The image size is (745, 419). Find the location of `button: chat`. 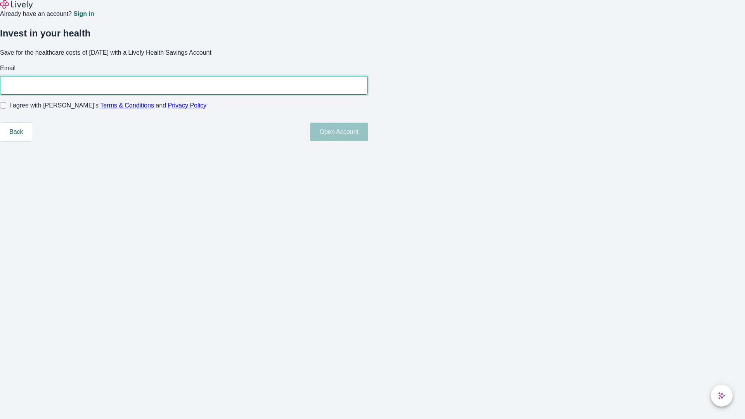

button: chat is located at coordinates (722, 396).